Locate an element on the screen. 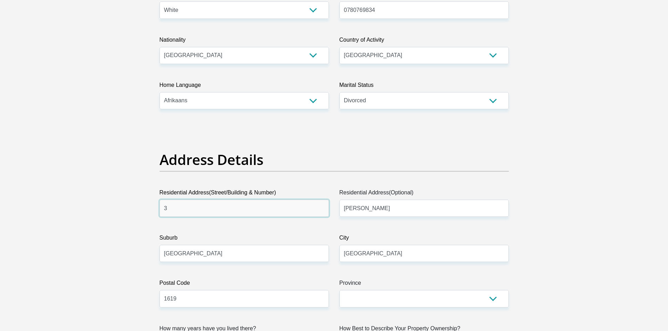 The width and height of the screenshot is (668, 331). label: Country of Activity is located at coordinates (424, 41).